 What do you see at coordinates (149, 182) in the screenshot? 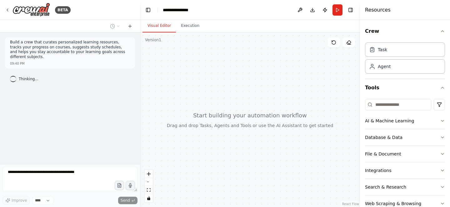
I see `button: zoom out` at bounding box center [149, 182].